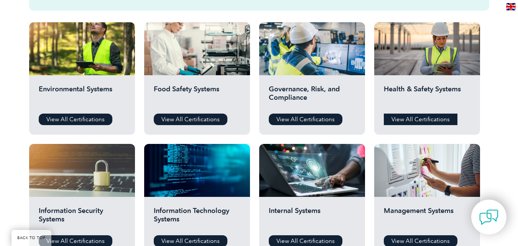  Describe the element at coordinates (489, 217) in the screenshot. I see `img: contact-chat.png` at that location.